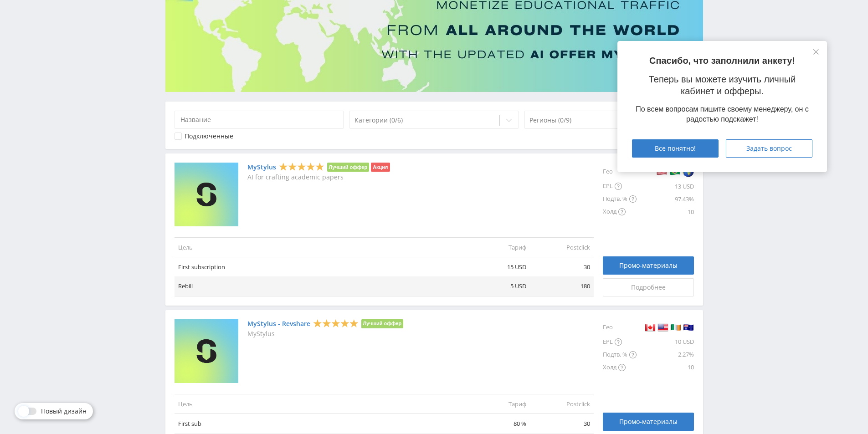 This screenshot has width=868, height=434. Describe the element at coordinates (665, 355) in the screenshot. I see `div: 2.27%` at that location.